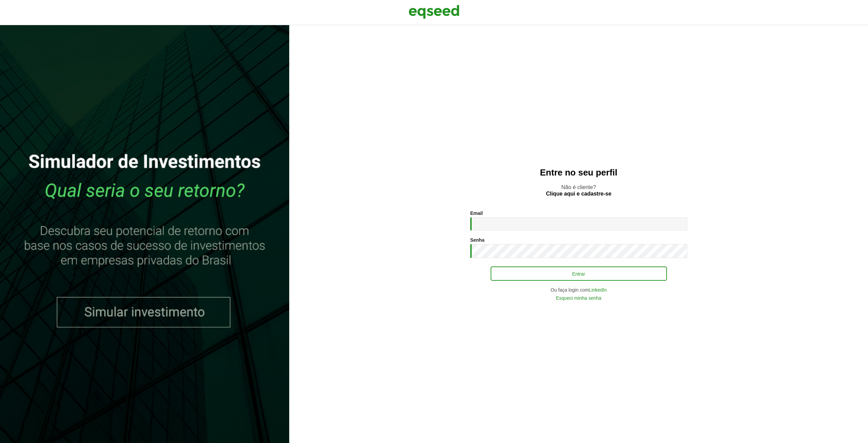  I want to click on div: Ou faça login com, so click(579, 290).